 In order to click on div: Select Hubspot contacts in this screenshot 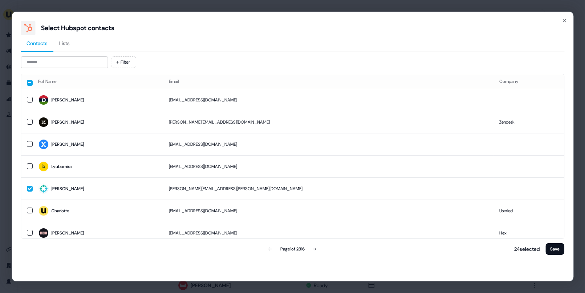, I will do `click(78, 28)`.